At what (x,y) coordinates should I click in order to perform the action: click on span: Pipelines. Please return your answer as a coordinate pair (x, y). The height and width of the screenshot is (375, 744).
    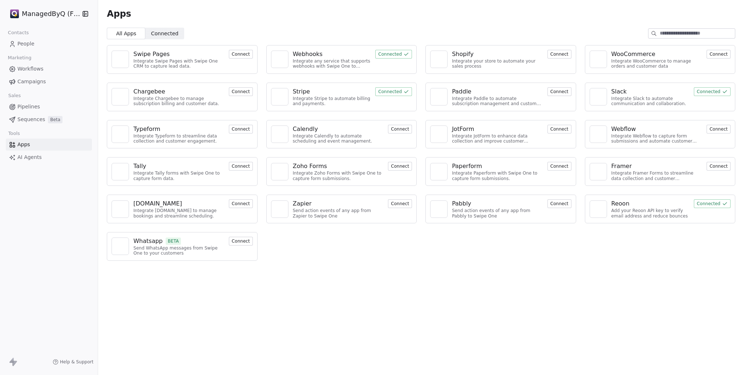
    Looking at the image, I should click on (29, 106).